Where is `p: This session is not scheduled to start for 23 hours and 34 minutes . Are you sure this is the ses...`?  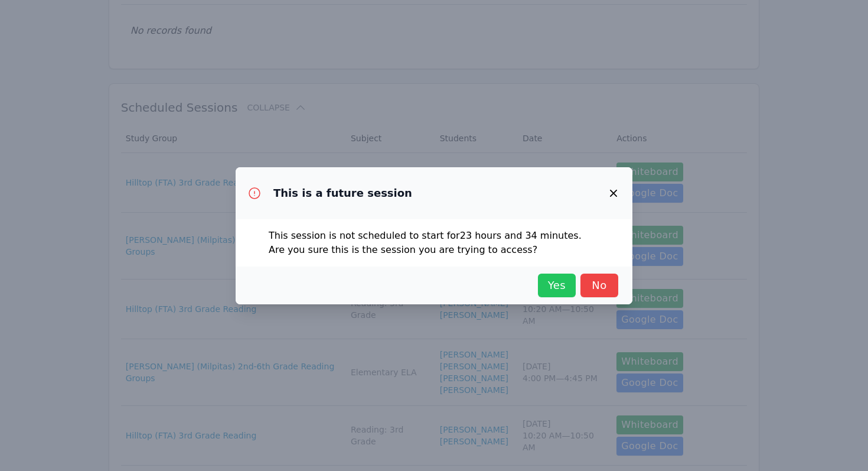 p: This session is not scheduled to start for 23 hours and 34 minutes . Are you sure this is the ses... is located at coordinates (434, 243).